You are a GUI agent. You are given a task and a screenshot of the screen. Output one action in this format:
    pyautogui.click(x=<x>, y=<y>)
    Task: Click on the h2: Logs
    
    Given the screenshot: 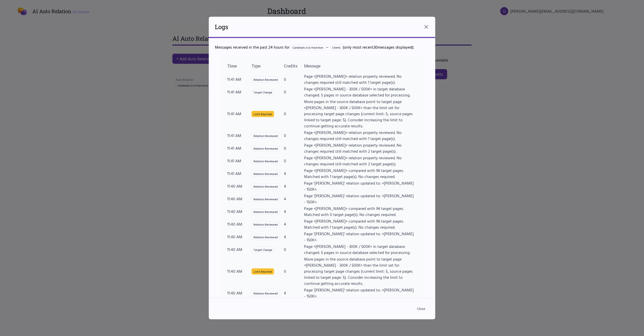 What is the action you would take?
    pyautogui.click(x=221, y=27)
    